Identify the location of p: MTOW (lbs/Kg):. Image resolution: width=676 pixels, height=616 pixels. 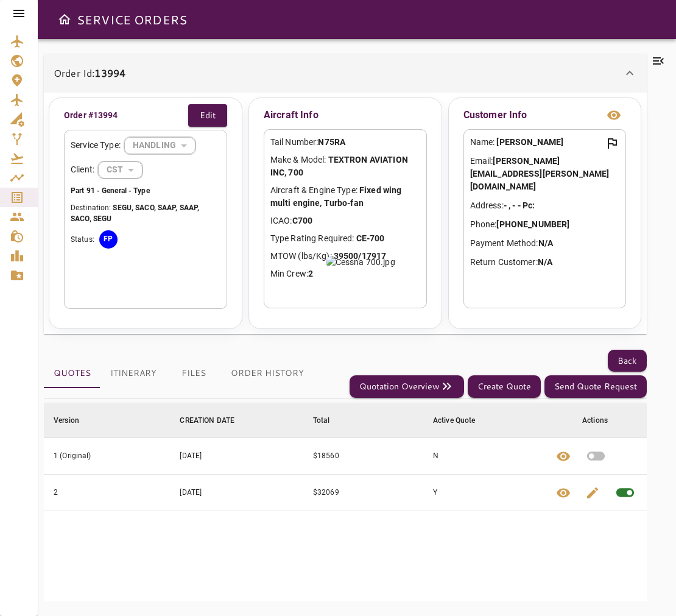
(345, 256).